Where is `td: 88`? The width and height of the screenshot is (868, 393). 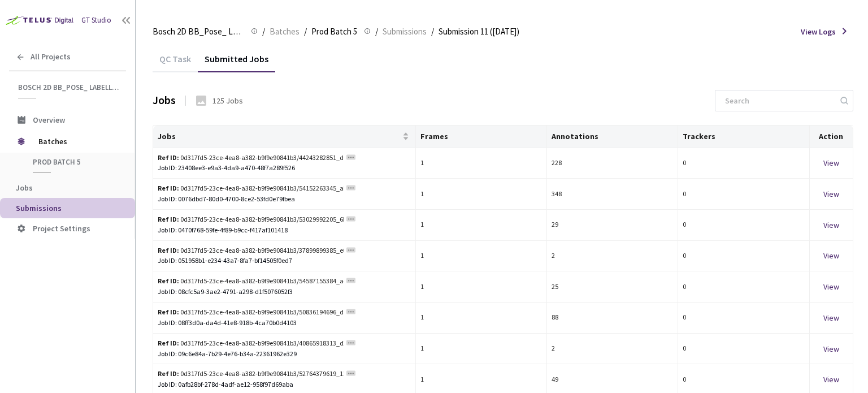
td: 88 is located at coordinates (613, 318).